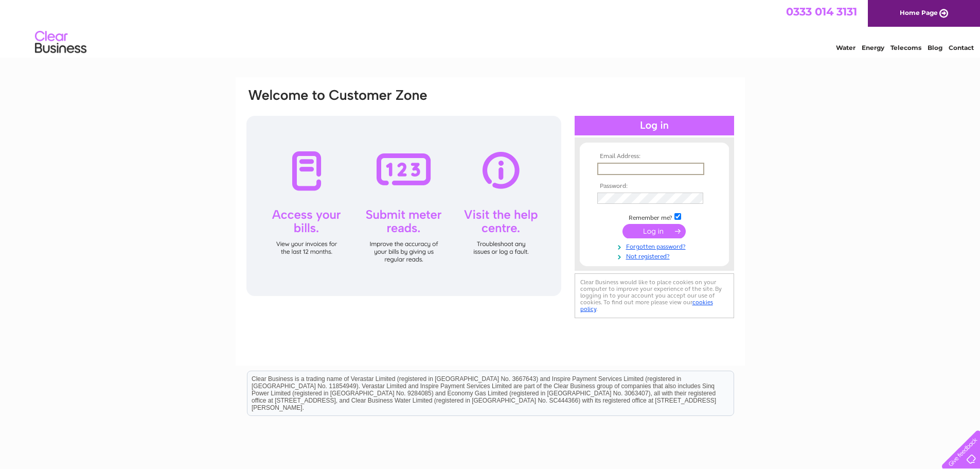 This screenshot has width=980, height=469. What do you see at coordinates (656, 245) in the screenshot?
I see `a: Forgotten password?` at bounding box center [656, 245].